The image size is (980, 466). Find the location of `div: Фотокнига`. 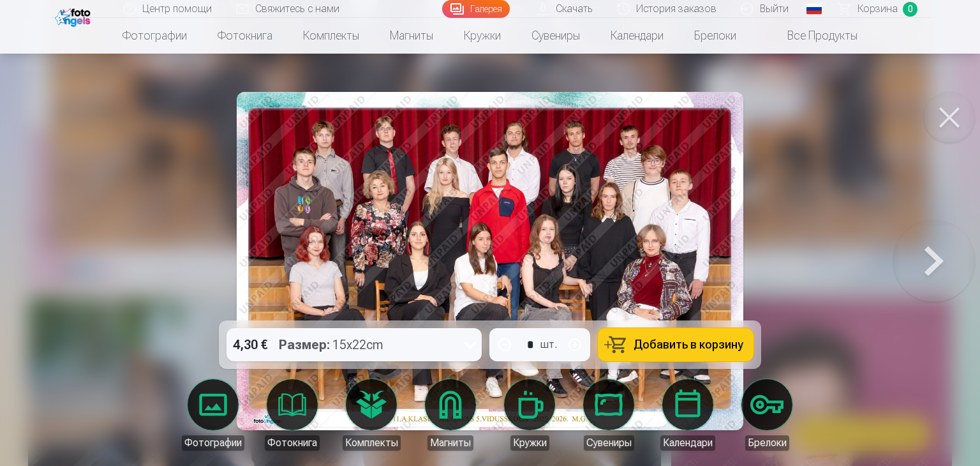

div: Фотокнига is located at coordinates (292, 443).